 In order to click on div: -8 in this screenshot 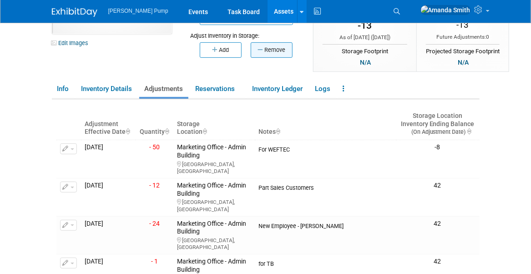, I will do `click(437, 147)`.